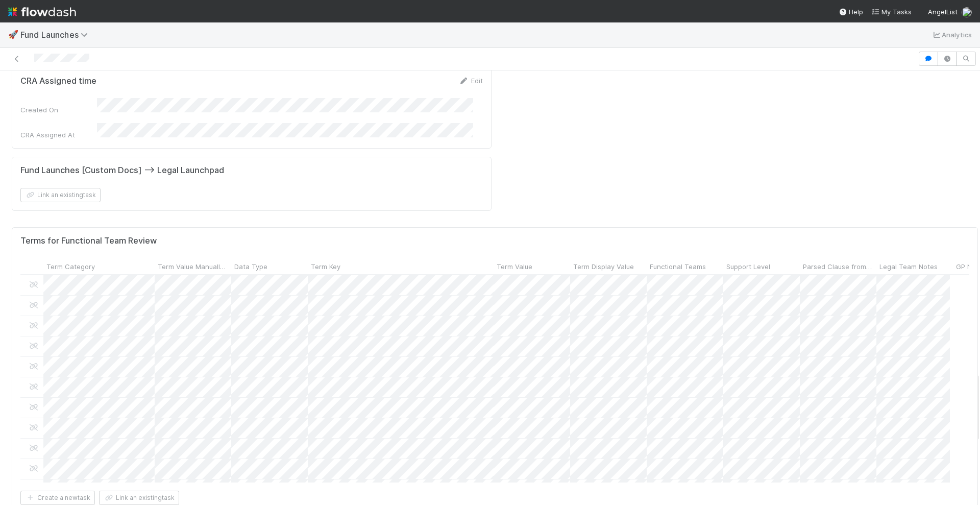 This screenshot has height=505, width=980. Describe the element at coordinates (891, 12) in the screenshot. I see `a: My Tasks` at that location.